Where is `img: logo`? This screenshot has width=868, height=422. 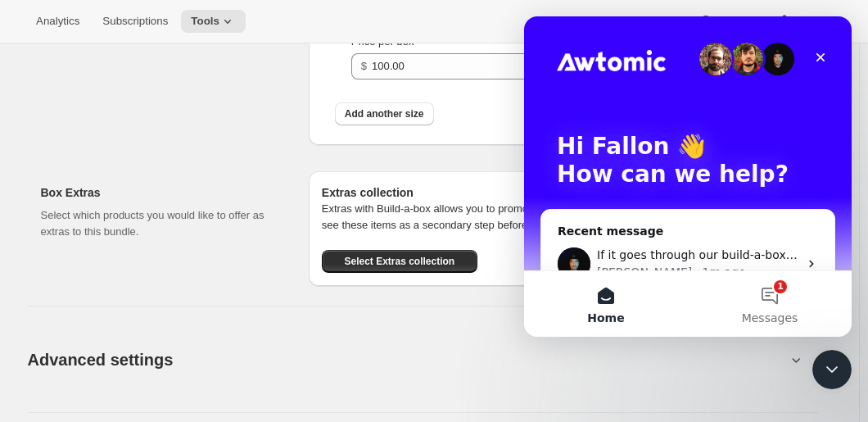
img: logo is located at coordinates (87, 44).